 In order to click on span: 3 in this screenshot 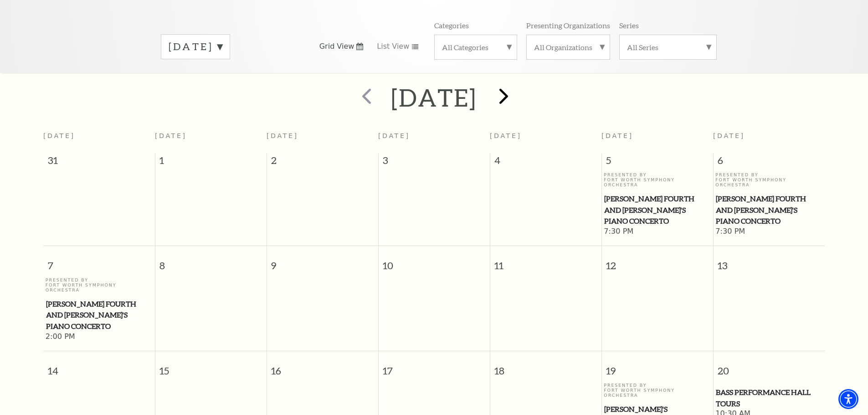, I will do `click(434, 163)`.